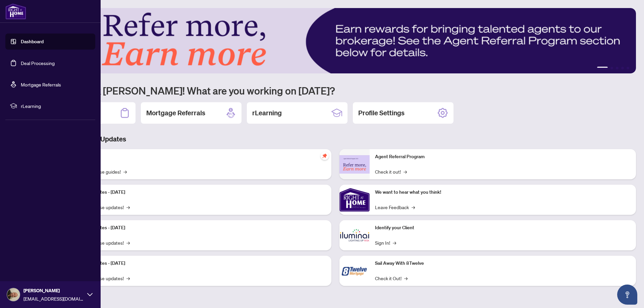 The image size is (644, 308). What do you see at coordinates (503, 228) in the screenshot?
I see `p: Identify your Client` at bounding box center [503, 228].